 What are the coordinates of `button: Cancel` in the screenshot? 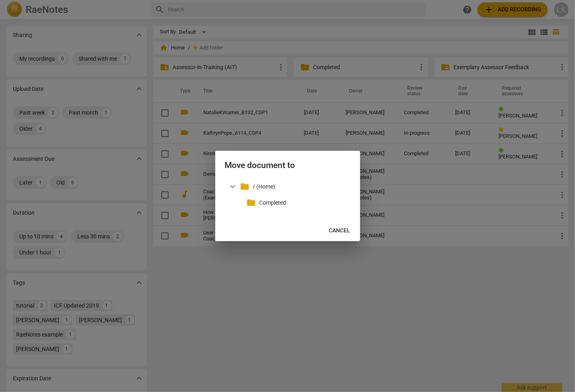 It's located at (339, 231).